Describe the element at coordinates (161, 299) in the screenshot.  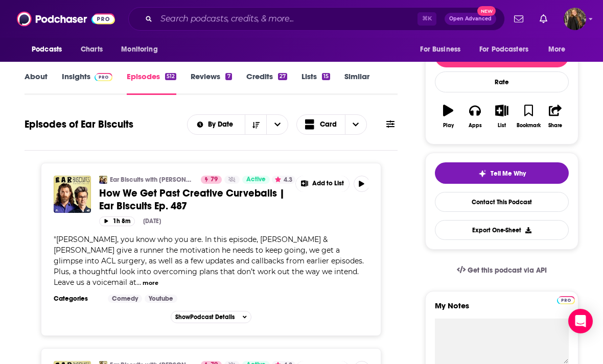
I see `a: Youtube` at that location.